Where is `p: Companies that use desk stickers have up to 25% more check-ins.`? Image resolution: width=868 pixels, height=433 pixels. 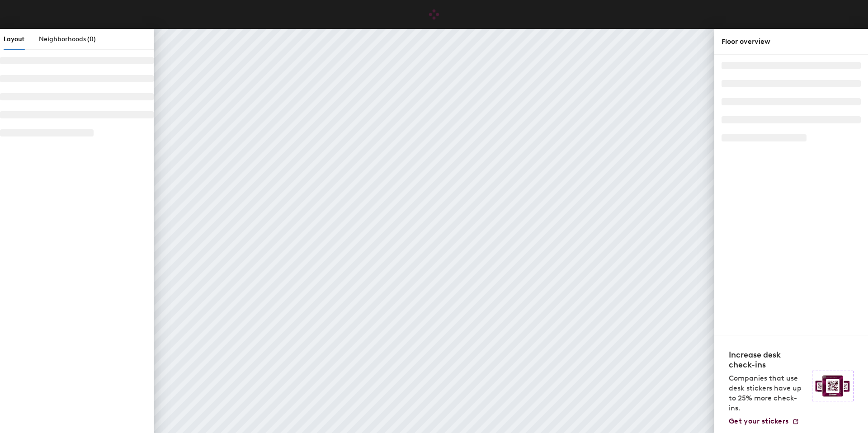
p: Companies that use desk stickers have up to 25% more check-ins. is located at coordinates (768, 393).